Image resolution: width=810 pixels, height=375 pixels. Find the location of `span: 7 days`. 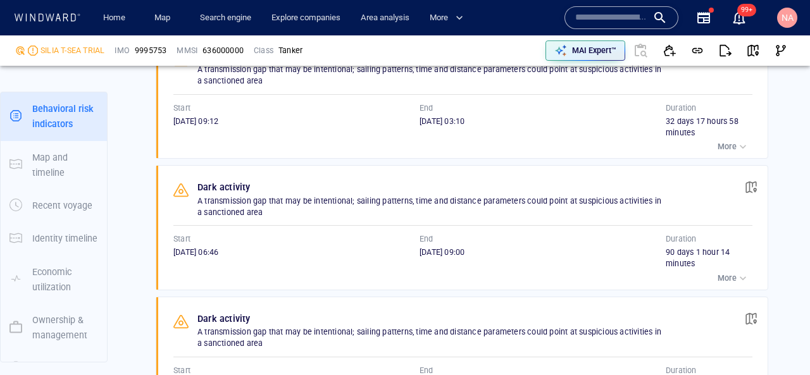

span: 7 days is located at coordinates (198, 330).